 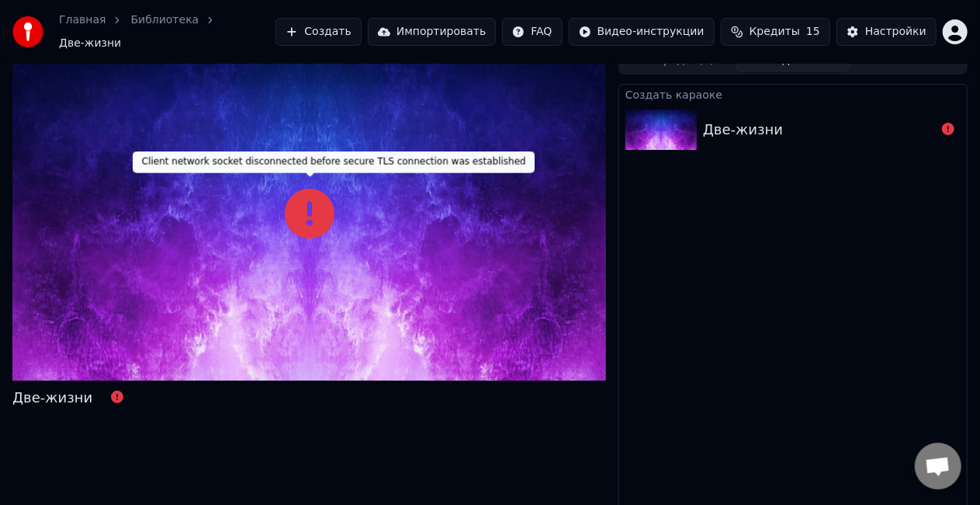 I want to click on img: youka, so click(x=28, y=31).